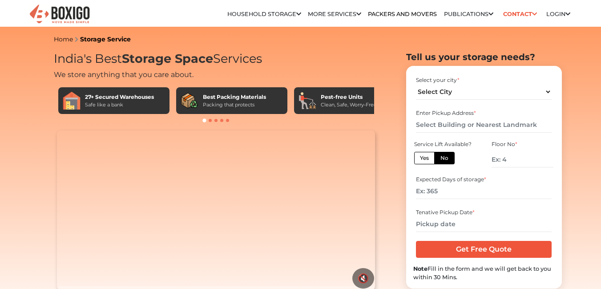 The height and width of the screenshot is (289, 601). What do you see at coordinates (234, 105) in the screenshot?
I see `div: Packing that protects` at bounding box center [234, 105].